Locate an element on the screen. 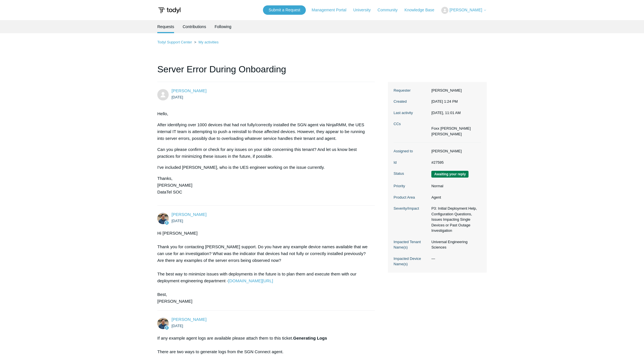 This screenshot has height=362, width=644. li: Foxx Bailey is located at coordinates (451, 129).